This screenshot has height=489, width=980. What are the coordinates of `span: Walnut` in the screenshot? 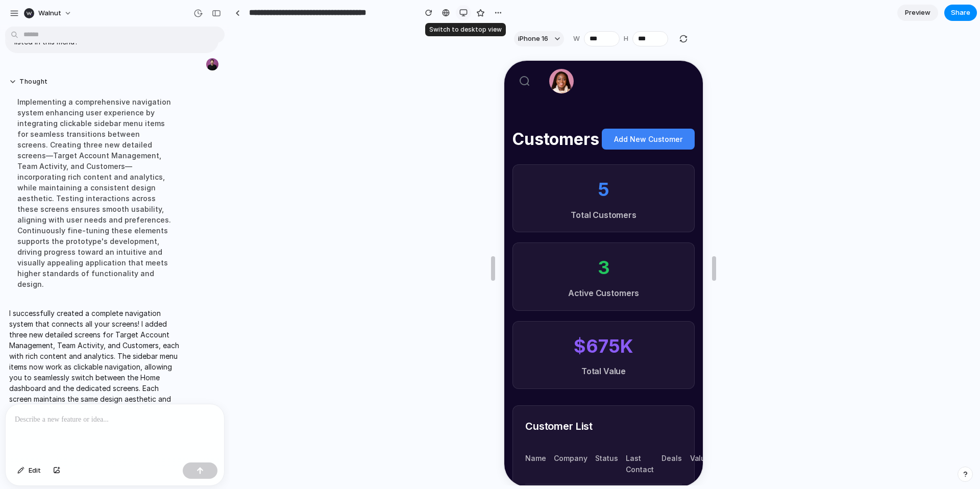 It's located at (49, 13).